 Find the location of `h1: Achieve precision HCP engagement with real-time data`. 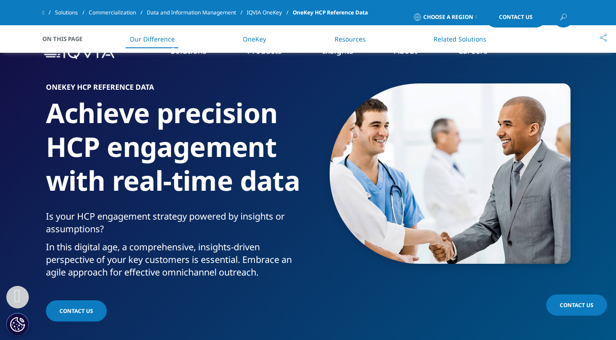

h1: Achieve precision HCP engagement with real-time data is located at coordinates (175, 153).